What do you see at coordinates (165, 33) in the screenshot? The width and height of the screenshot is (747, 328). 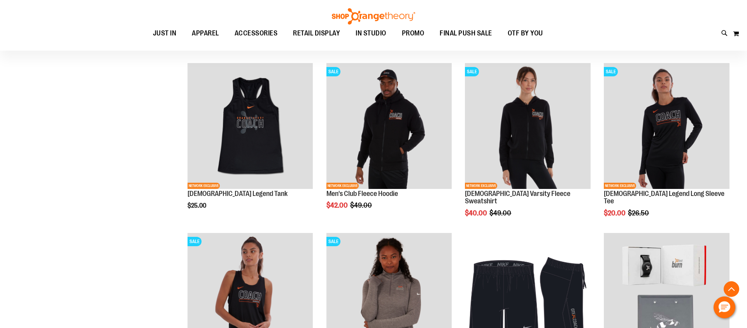 I see `a: JUST IN` at bounding box center [165, 33].